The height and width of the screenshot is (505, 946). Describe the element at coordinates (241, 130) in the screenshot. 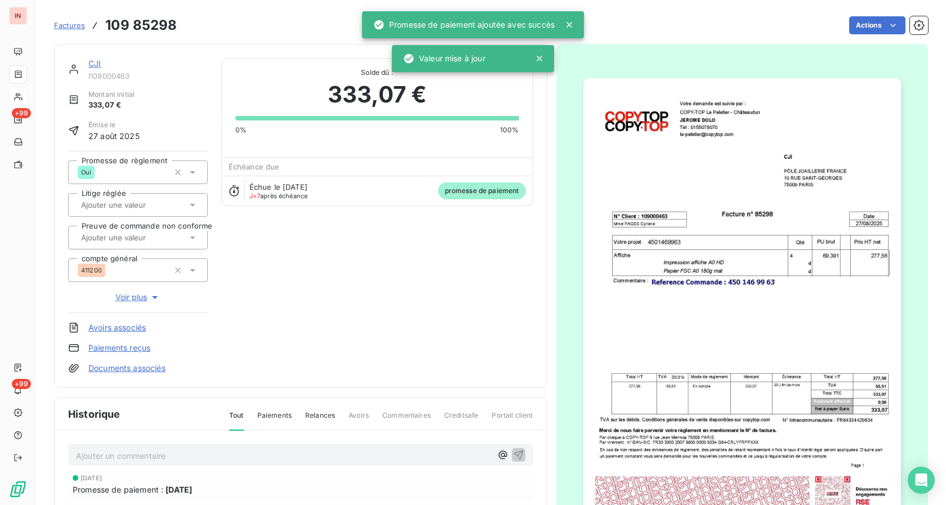

I see `span: 0%` at that location.